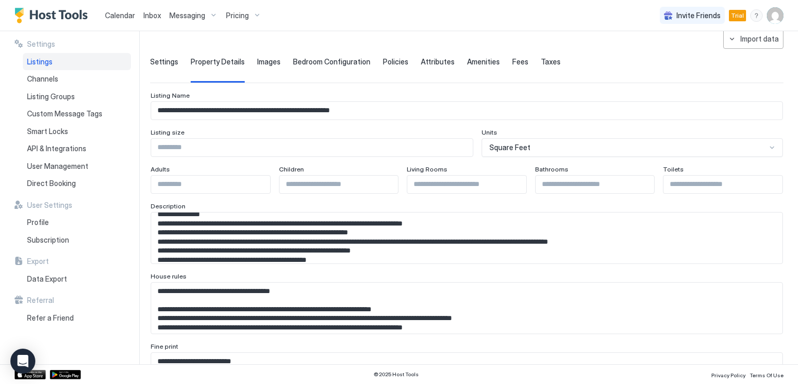  Describe the element at coordinates (38, 222) in the screenshot. I see `span: Profile` at that location.